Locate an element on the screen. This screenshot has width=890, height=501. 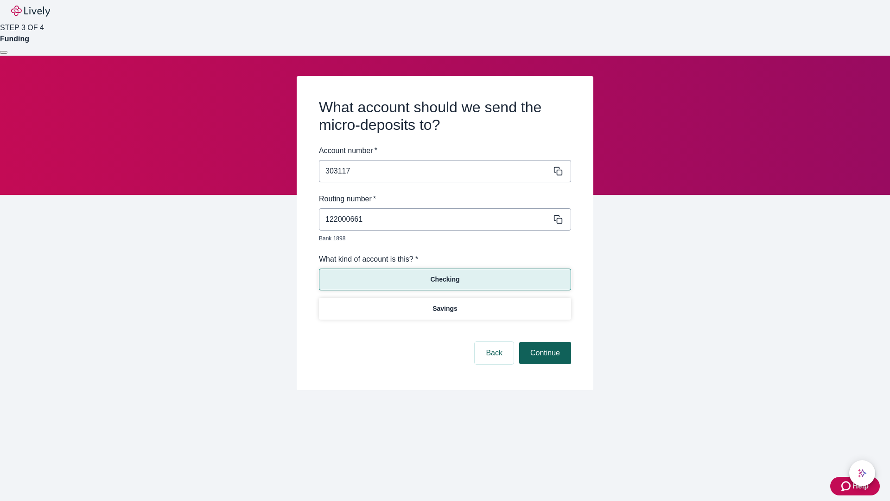
span: Help is located at coordinates (860, 486).